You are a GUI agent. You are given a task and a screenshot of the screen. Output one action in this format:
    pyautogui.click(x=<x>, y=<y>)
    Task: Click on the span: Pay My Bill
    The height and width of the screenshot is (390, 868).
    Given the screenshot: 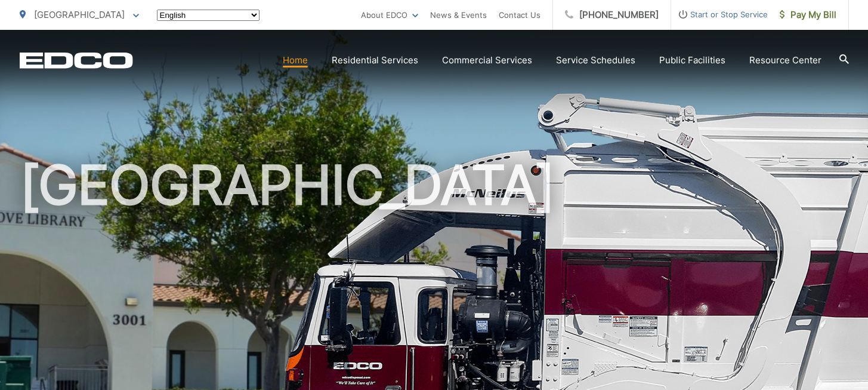 What is the action you would take?
    pyautogui.click(x=808, y=15)
    